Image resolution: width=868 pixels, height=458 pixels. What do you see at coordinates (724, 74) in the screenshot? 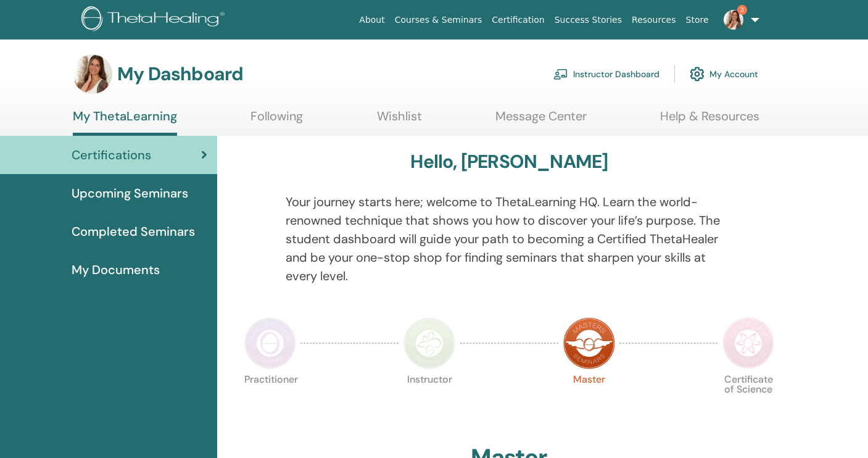
I see `a: My Account` at bounding box center [724, 74].